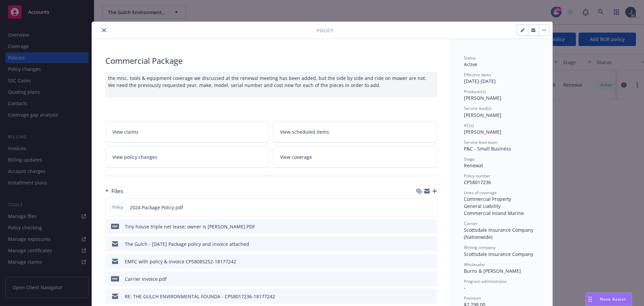  Describe the element at coordinates (469, 159) in the screenshot. I see `span: Stage` at that location.